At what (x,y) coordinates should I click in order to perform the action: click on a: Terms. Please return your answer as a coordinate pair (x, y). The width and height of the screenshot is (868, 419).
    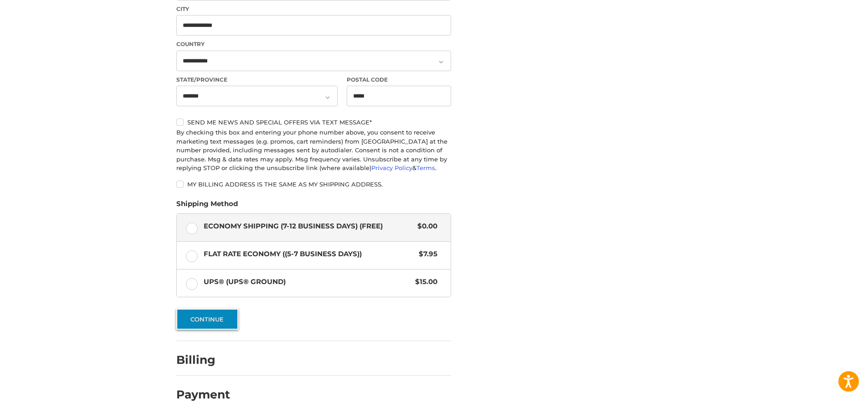
    Looking at the image, I should click on (425, 167).